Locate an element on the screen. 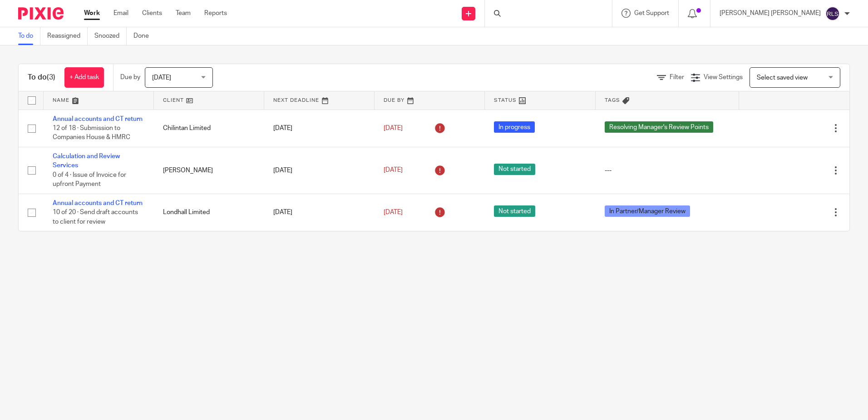 The height and width of the screenshot is (420, 868). a: Clients is located at coordinates (152, 13).